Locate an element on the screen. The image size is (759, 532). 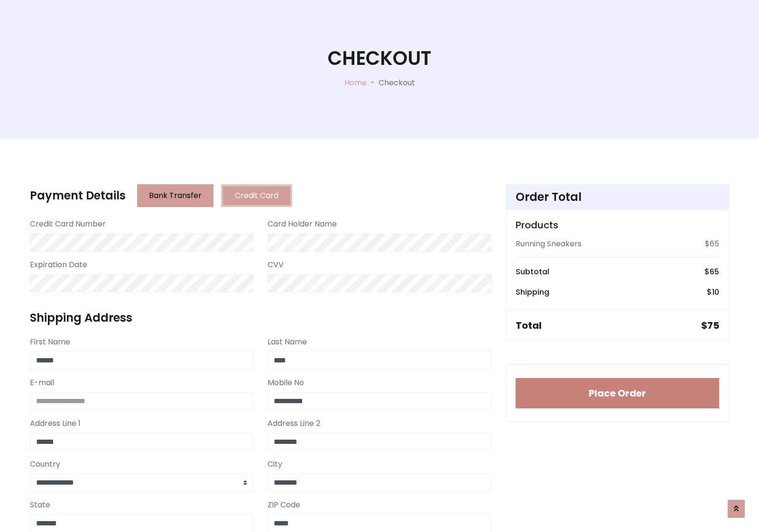
a: Home is located at coordinates (355, 83).